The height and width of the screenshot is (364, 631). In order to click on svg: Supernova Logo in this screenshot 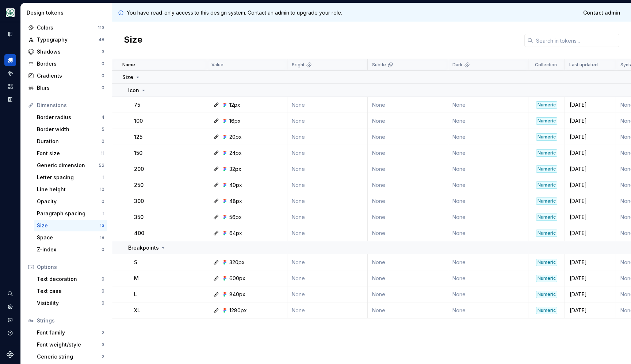, I will do `click(10, 355)`.